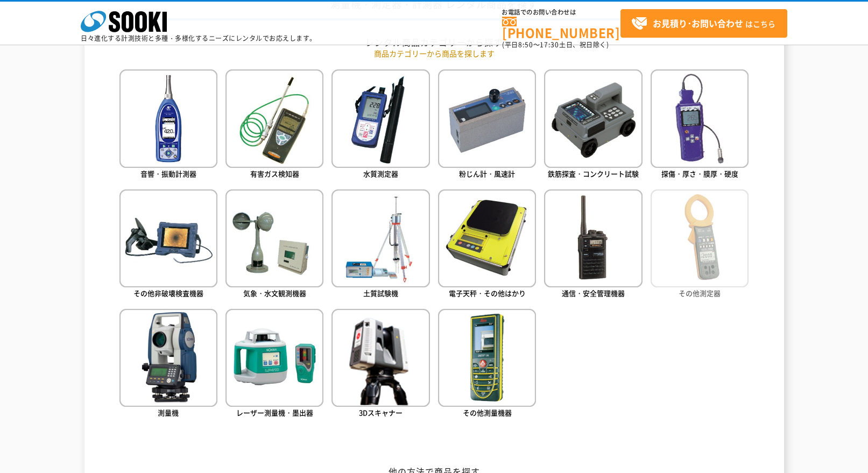  Describe the element at coordinates (526, 44) in the screenshot. I see `span: 8:50` at that location.